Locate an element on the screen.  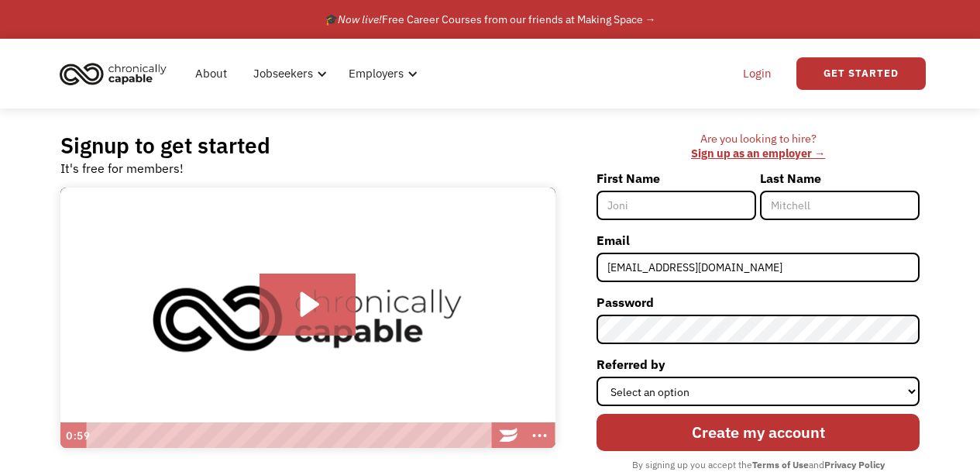
input: Mitchell is located at coordinates (840, 205).